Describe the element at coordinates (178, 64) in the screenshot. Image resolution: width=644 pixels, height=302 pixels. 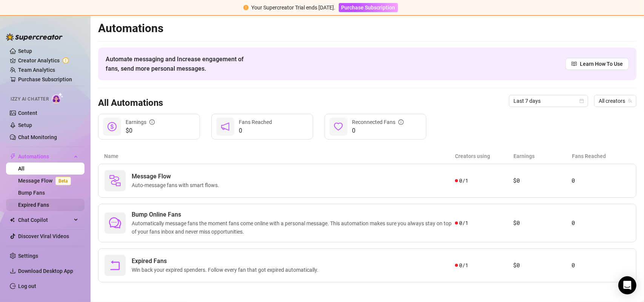
I see `span: Automate messaging and Increase engagement of fans, send more personal messages.` at that location.